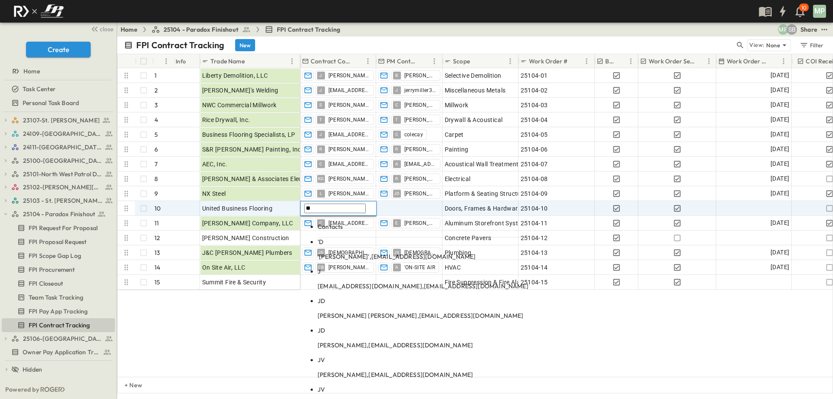 The image size is (833, 399). Describe the element at coordinates (157, 267) in the screenshot. I see `p: 14` at that location.